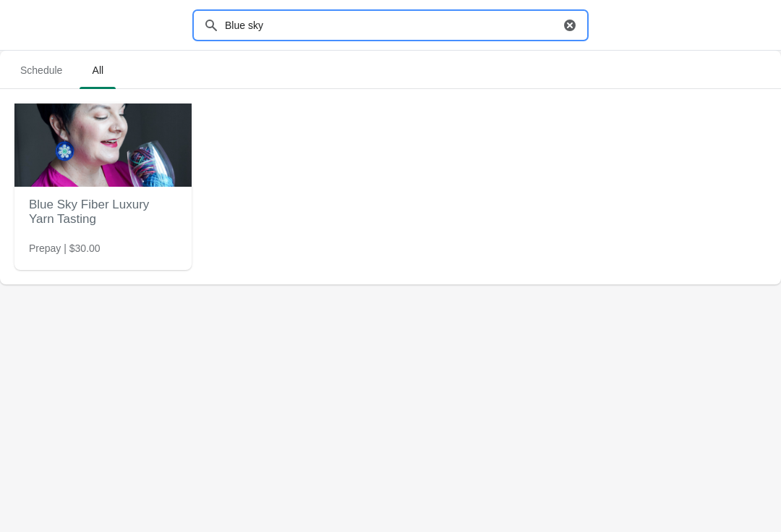 The width and height of the screenshot is (781, 532). Describe the element at coordinates (392, 25) in the screenshot. I see `input: Search` at that location.